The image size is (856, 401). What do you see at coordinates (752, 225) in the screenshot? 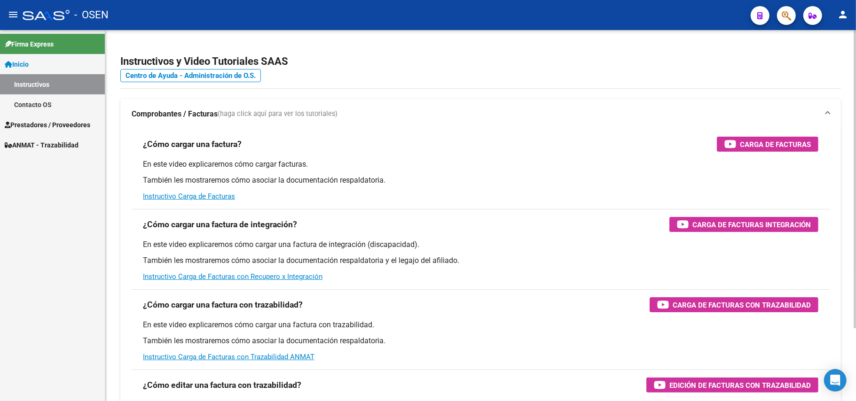
I see `span: Carga de Facturas Integración` at bounding box center [752, 225].